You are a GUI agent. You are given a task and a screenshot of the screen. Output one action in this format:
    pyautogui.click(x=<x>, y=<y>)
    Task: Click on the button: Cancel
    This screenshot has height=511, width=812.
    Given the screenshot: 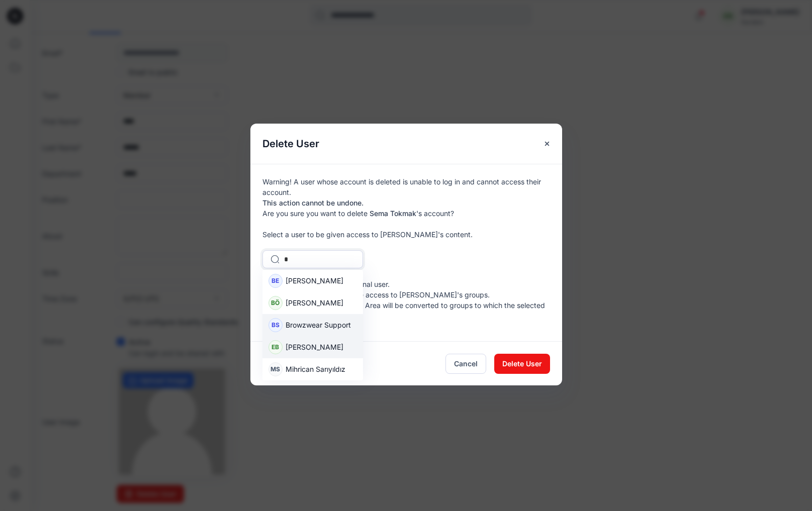 What is the action you would take?
    pyautogui.click(x=466, y=364)
    